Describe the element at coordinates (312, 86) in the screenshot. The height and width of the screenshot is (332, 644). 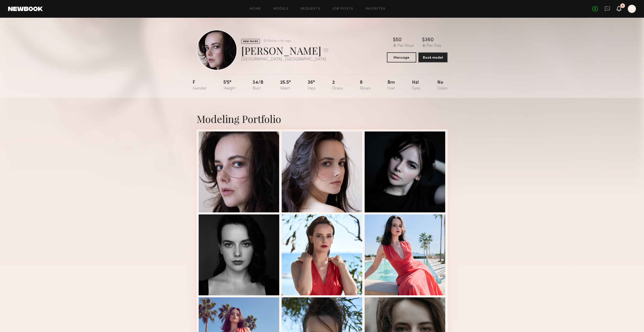
I see `div: 36"` at that location.